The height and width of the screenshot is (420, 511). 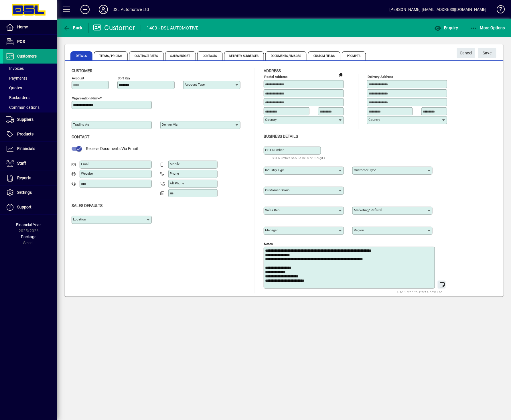 What do you see at coordinates (341, 75) in the screenshot?
I see `button: Copy to Delivery address` at bounding box center [341, 75].